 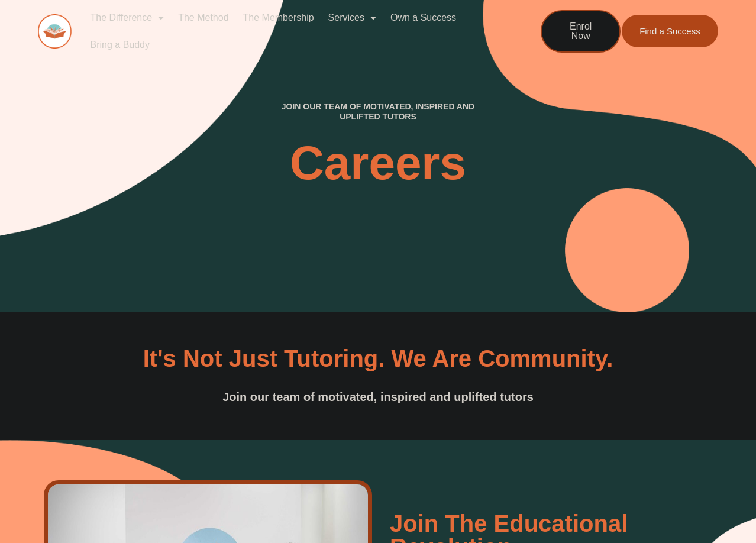 What do you see at coordinates (378, 397) in the screenshot?
I see `h4: Join our team of motivated, inspired and uplifted tutors` at bounding box center [378, 397].